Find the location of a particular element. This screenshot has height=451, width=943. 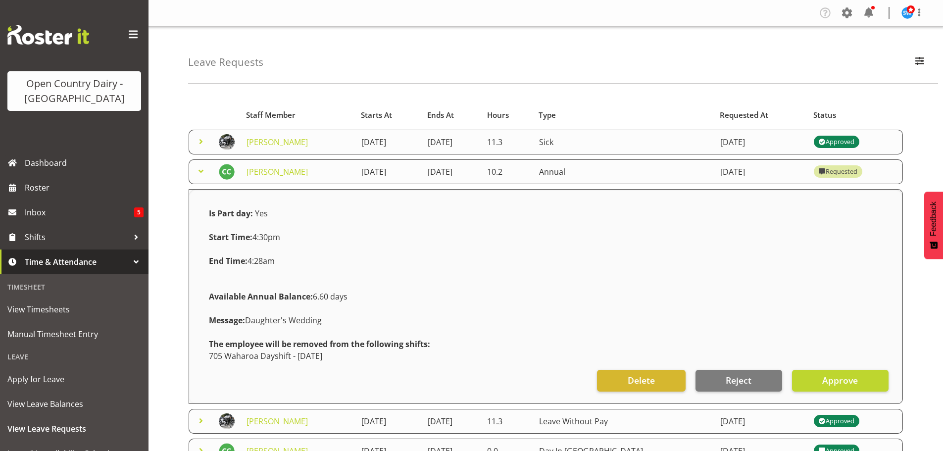

span: Shifts is located at coordinates (77, 237).